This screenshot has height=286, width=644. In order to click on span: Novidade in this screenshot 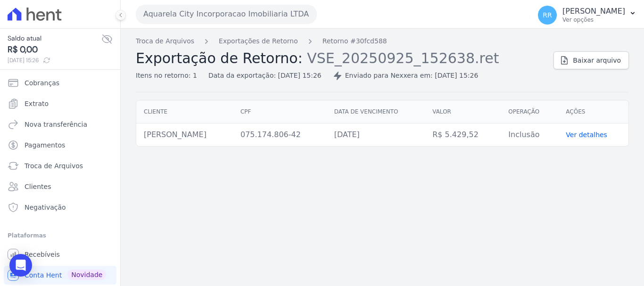, I will do `click(87, 275)`.